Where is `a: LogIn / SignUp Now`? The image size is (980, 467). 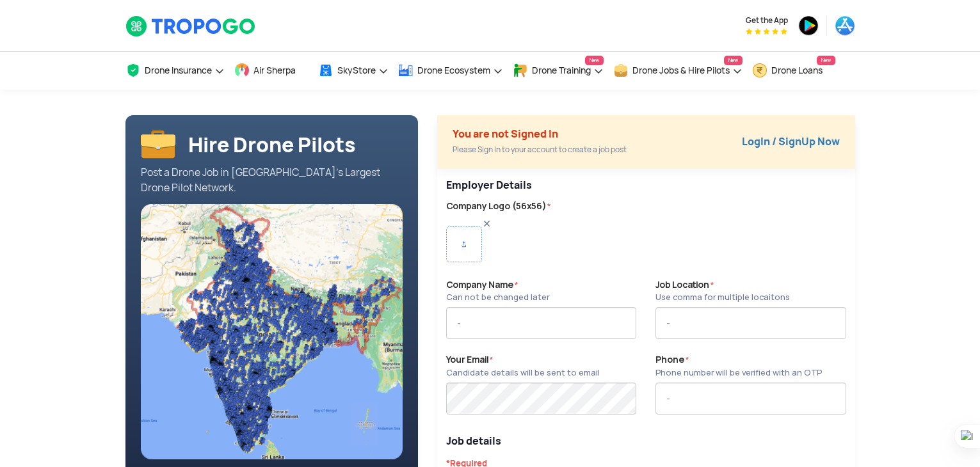
a: LogIn / SignUp Now is located at coordinates (791, 141).